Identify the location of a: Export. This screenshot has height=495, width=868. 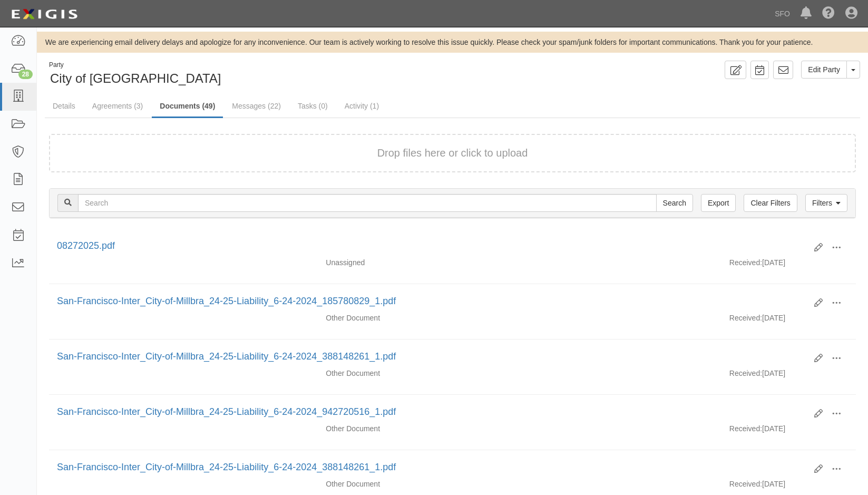
(718, 203).